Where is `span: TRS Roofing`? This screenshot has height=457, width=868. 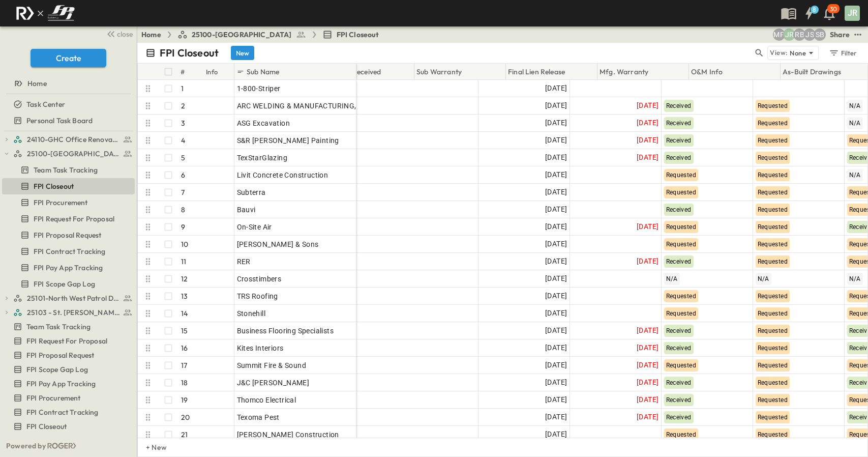 span: TRS Roofing is located at coordinates (257, 296).